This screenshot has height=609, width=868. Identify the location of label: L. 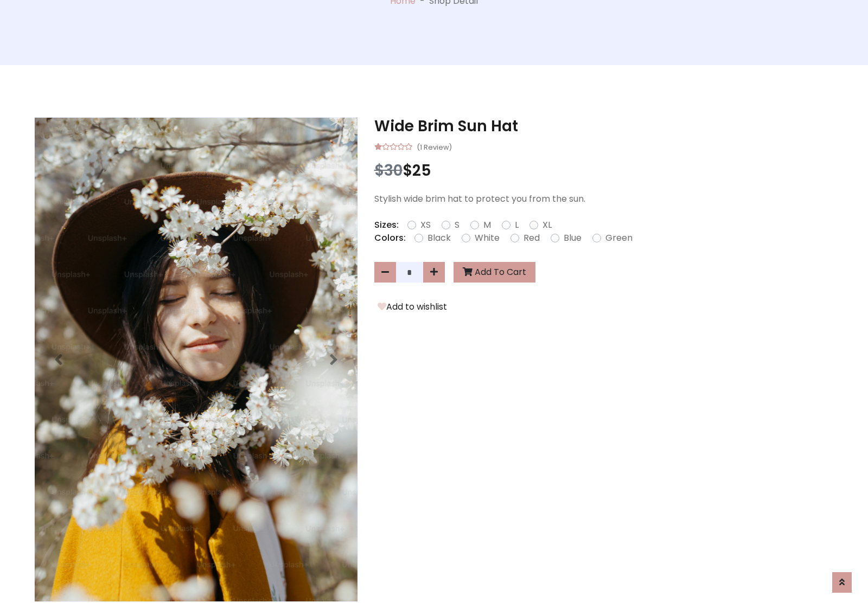
(516, 225).